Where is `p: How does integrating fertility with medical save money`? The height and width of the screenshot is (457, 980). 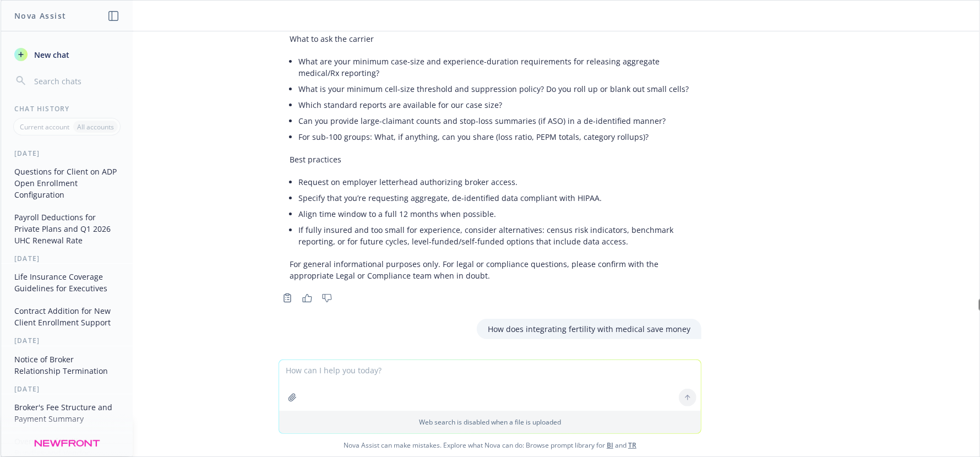
p: How does integrating fertility with medical save money is located at coordinates (589, 329).